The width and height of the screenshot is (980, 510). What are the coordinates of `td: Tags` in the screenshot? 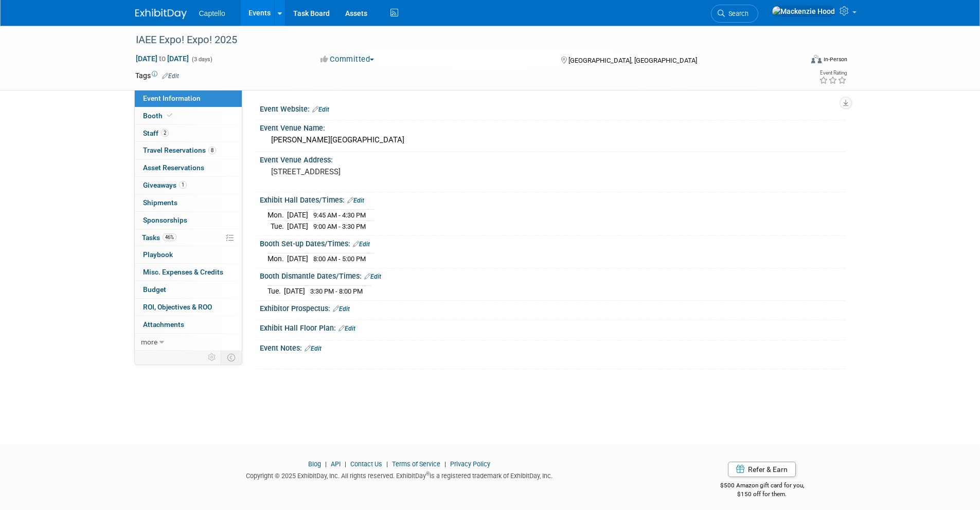 It's located at (157, 75).